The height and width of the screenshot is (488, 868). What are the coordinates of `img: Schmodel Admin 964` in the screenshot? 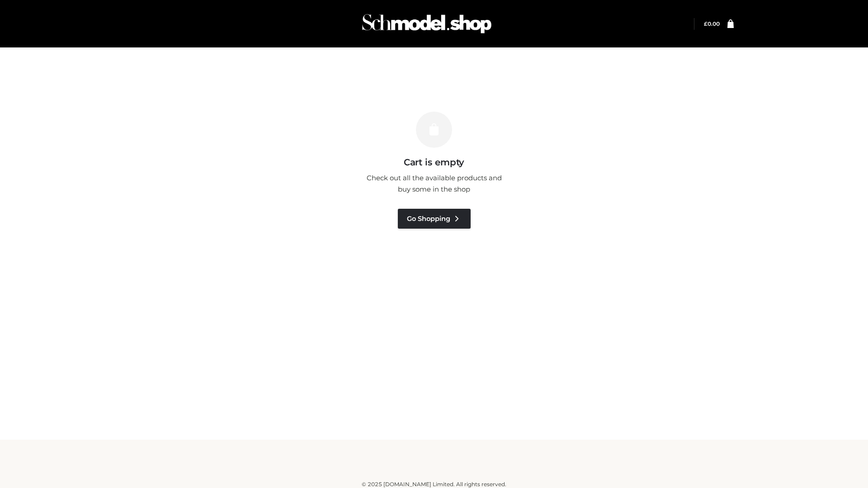 It's located at (427, 23).